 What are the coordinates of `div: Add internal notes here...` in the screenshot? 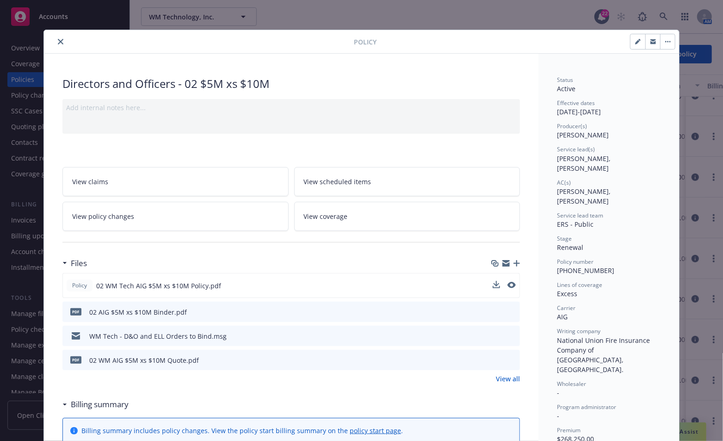 It's located at (291, 107).